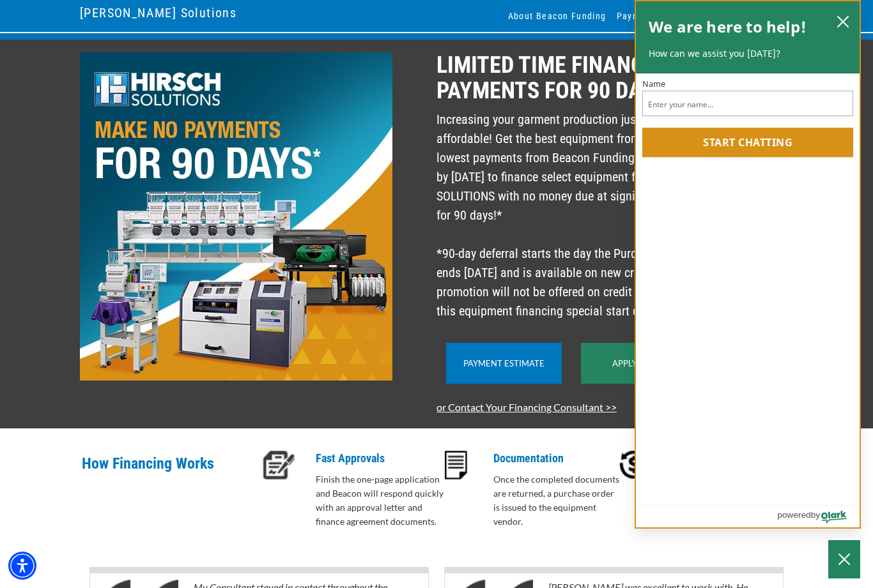 The width and height of the screenshot is (873, 588). What do you see at coordinates (818, 516) in the screenshot?
I see `a: Powered by Olark` at bounding box center [818, 516].